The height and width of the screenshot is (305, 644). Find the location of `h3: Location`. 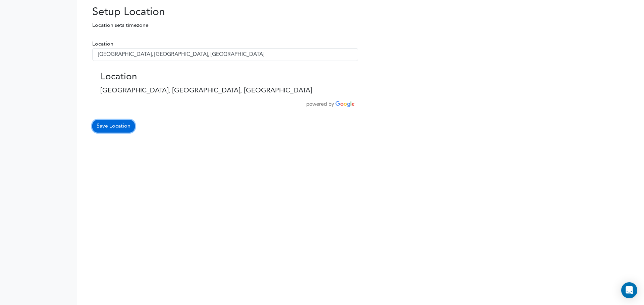

h3: Location is located at coordinates (225, 78).